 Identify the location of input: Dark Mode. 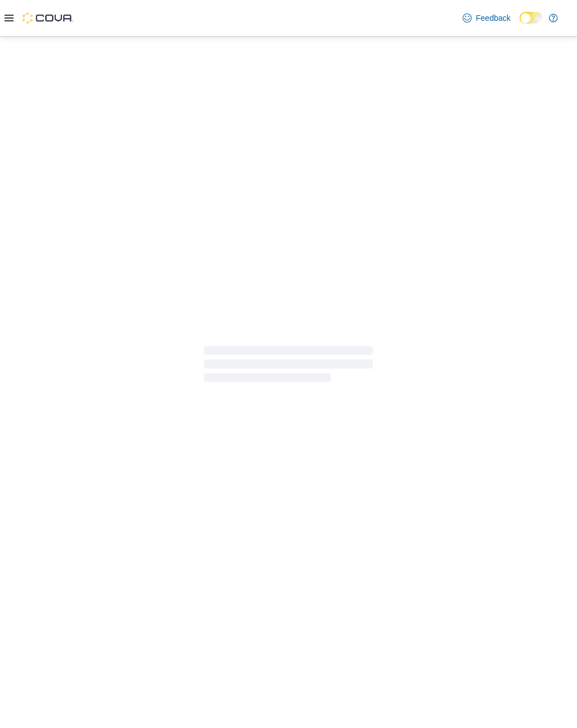
(531, 17).